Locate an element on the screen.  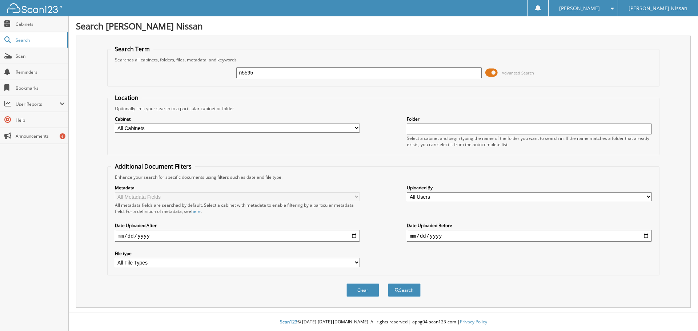
div: Optionally limit your search to a particular cabinet or folder is located at coordinates (383, 108).